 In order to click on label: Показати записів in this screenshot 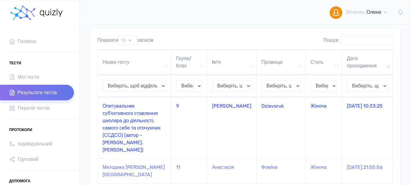, I will do `click(125, 40)`.